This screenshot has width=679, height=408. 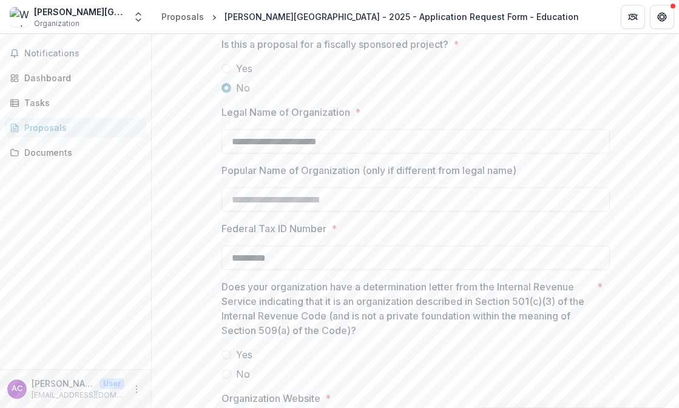 What do you see at coordinates (19, 17) in the screenshot?
I see `img: Wesley Community Center` at bounding box center [19, 17].